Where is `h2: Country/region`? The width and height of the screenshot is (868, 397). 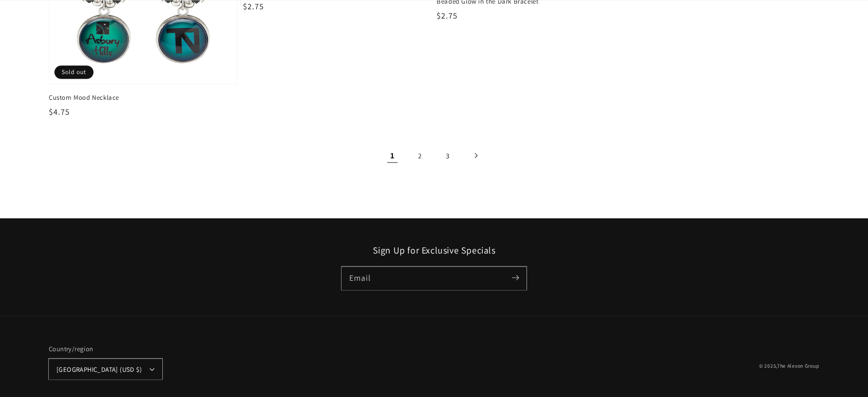 h2: Country/region is located at coordinates (105, 348).